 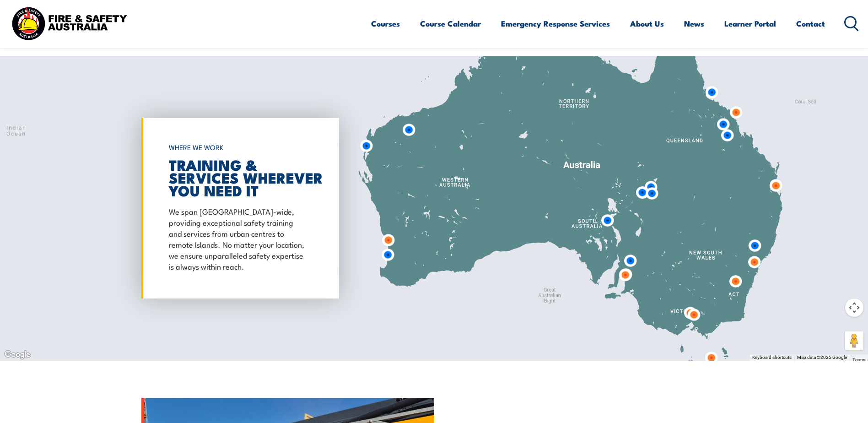 I want to click on a: Open this area in Google Maps (opens a new window), so click(x=17, y=355).